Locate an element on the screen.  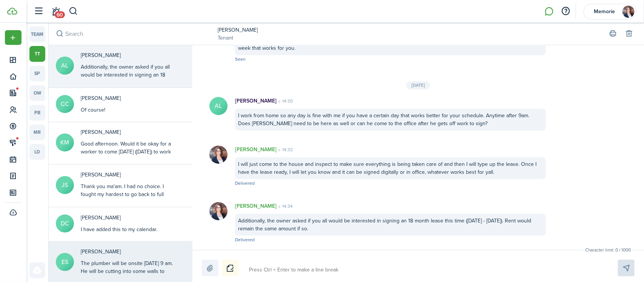
button: Print is located at coordinates (613, 34).